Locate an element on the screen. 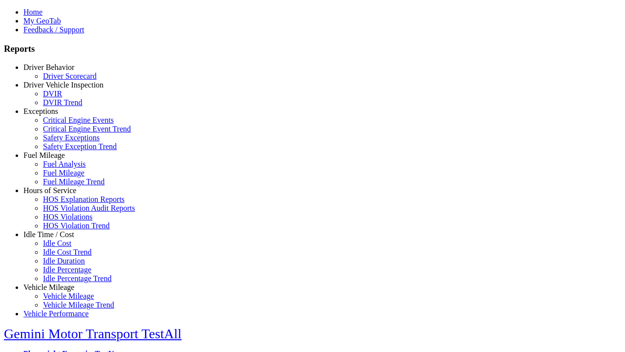 This screenshot has height=352, width=625. a: HOS Violation Audit Reports is located at coordinates (89, 208).